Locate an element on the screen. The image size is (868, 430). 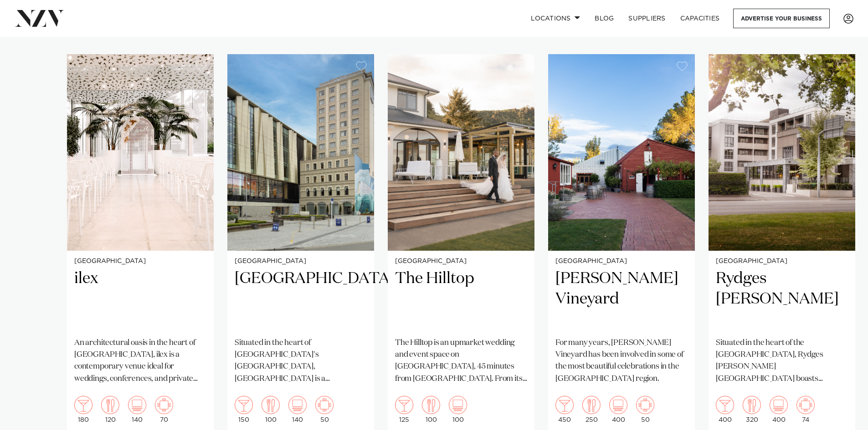
div: 180 is located at coordinates (83, 410).